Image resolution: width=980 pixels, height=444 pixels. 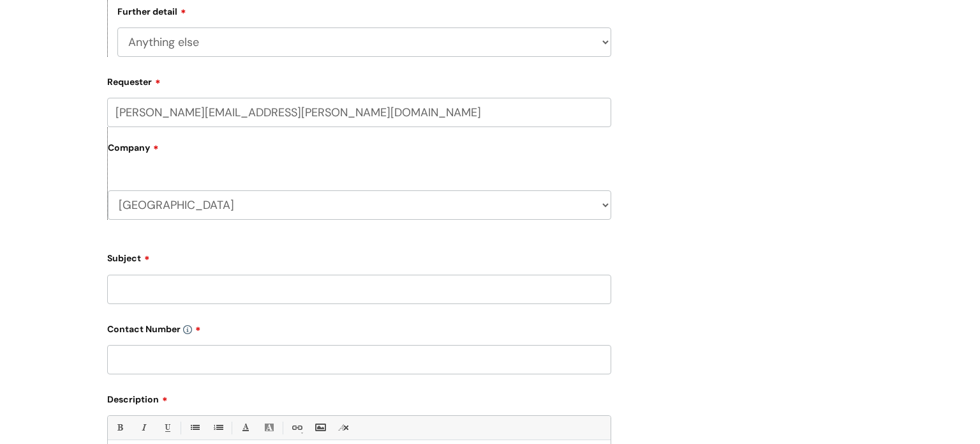 What do you see at coordinates (360, 326) in the screenshot?
I see `label: Contact Number` at bounding box center [360, 326].